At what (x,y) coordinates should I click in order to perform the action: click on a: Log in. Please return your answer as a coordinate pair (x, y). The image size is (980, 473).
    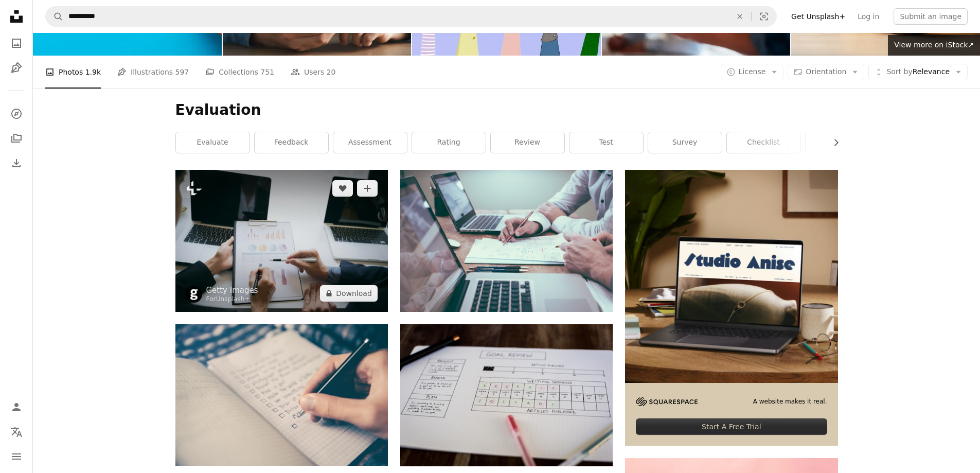
    Looking at the image, I should click on (868, 16).